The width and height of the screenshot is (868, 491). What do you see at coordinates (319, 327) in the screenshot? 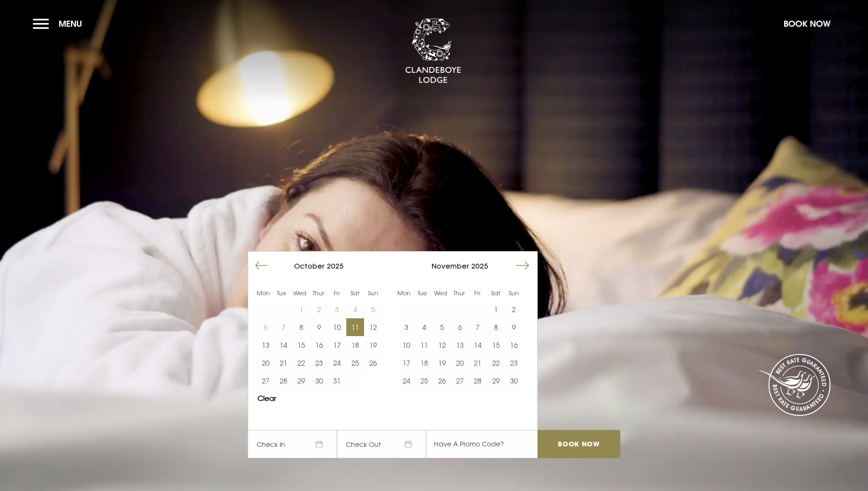
I see `td: Choose Thursday, October 9, 2025 as your start date.` at bounding box center [319, 327].